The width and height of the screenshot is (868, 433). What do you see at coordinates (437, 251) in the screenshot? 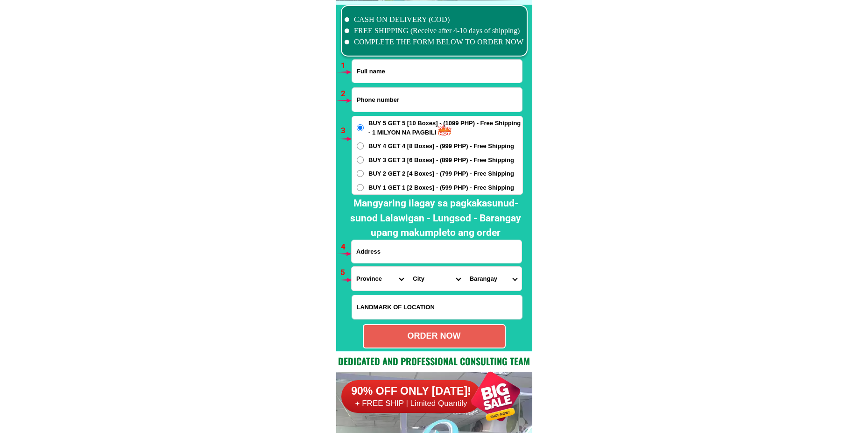
I see `input: Input address` at bounding box center [437, 251].